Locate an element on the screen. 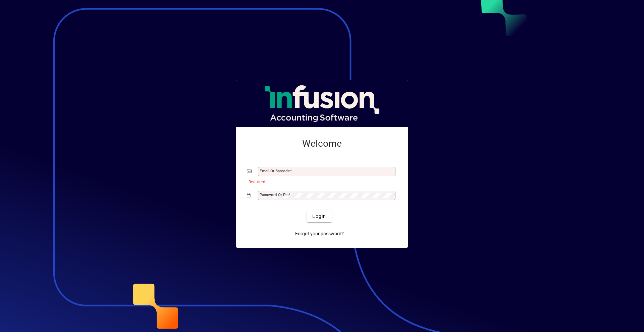  h2: Welcome is located at coordinates (322, 144).